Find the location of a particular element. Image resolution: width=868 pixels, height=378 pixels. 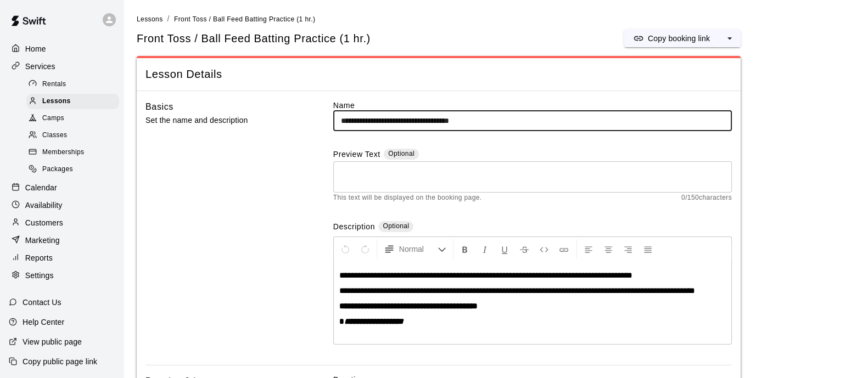

p: Reports is located at coordinates (39, 258).